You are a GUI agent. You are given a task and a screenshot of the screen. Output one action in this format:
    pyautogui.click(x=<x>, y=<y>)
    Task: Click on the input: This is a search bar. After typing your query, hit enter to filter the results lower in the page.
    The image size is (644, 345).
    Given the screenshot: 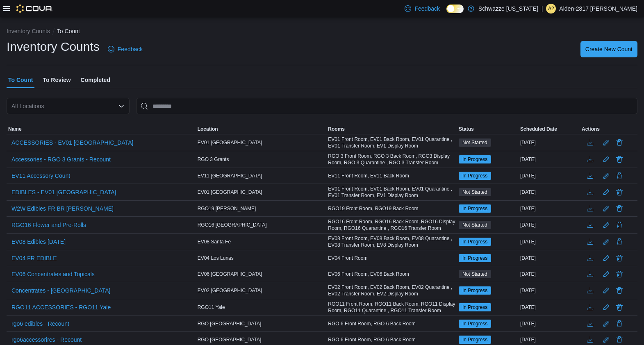 What is the action you would take?
    pyautogui.click(x=386, y=106)
    